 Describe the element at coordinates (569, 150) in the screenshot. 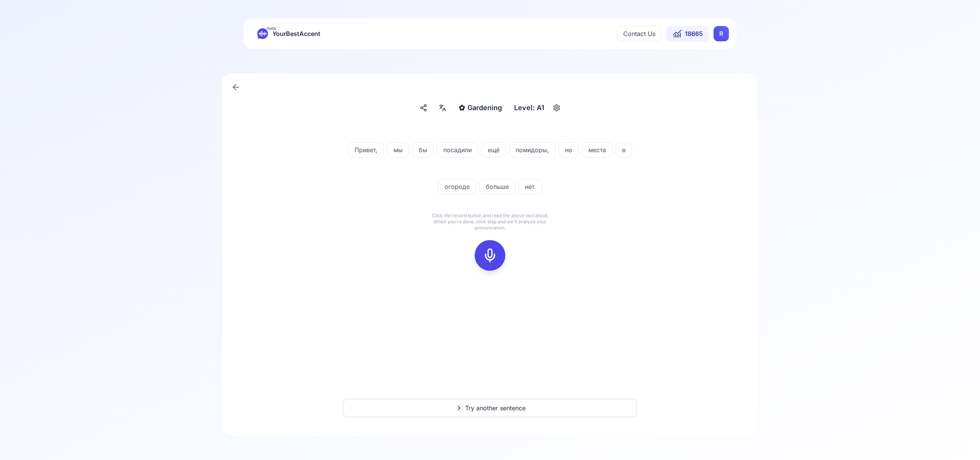

I see `span: но` at that location.